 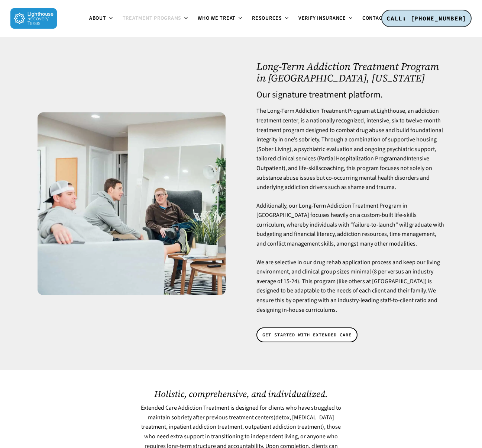 What do you see at coordinates (216, 18) in the screenshot?
I see `span: Who We Treat` at bounding box center [216, 18].